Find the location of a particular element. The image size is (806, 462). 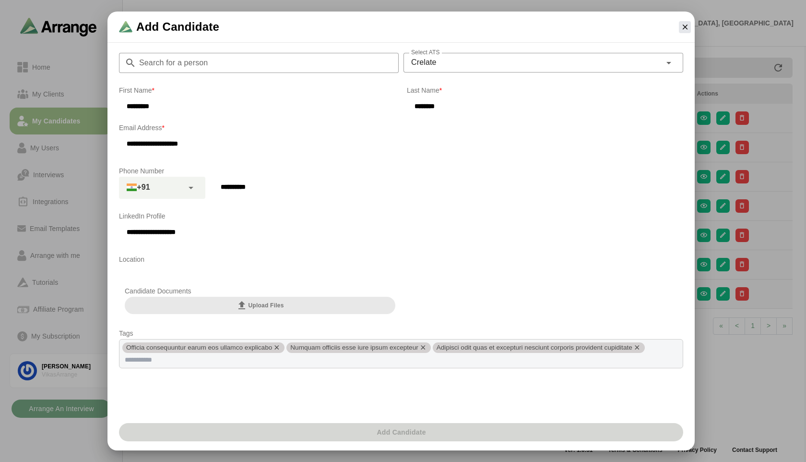

p: Phone Number is located at coordinates (401, 171).